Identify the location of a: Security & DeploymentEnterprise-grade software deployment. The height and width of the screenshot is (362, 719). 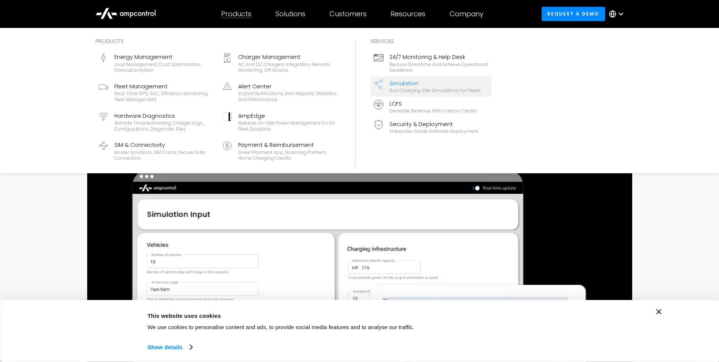
(431, 127).